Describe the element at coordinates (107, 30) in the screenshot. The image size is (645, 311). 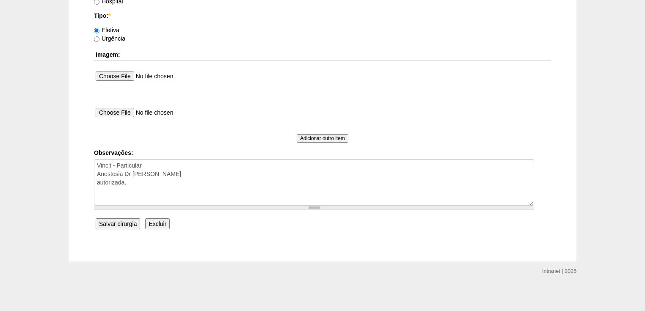
I see `label: Eletiva` at that location.